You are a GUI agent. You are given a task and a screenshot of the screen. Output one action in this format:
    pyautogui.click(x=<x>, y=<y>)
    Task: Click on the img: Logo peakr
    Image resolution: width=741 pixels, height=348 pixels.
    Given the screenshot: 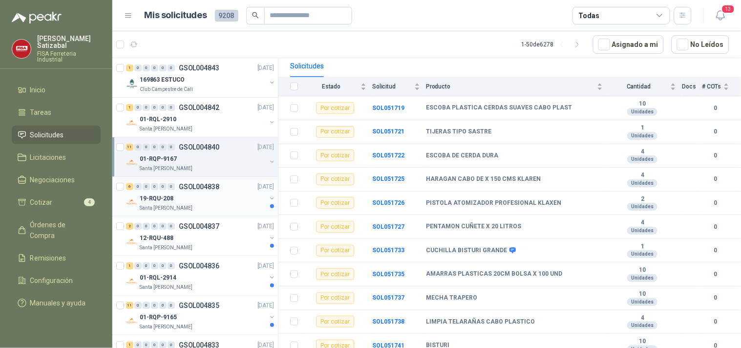 What is the action you would take?
    pyautogui.click(x=37, y=18)
    